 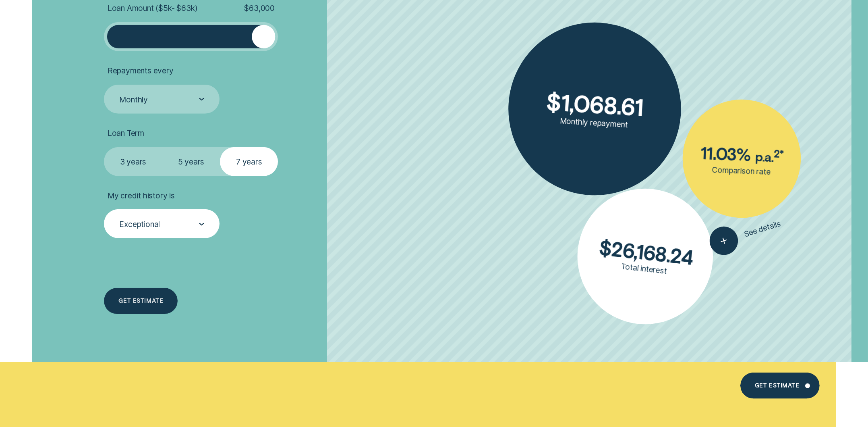 I want to click on label: 7 years, so click(x=249, y=162).